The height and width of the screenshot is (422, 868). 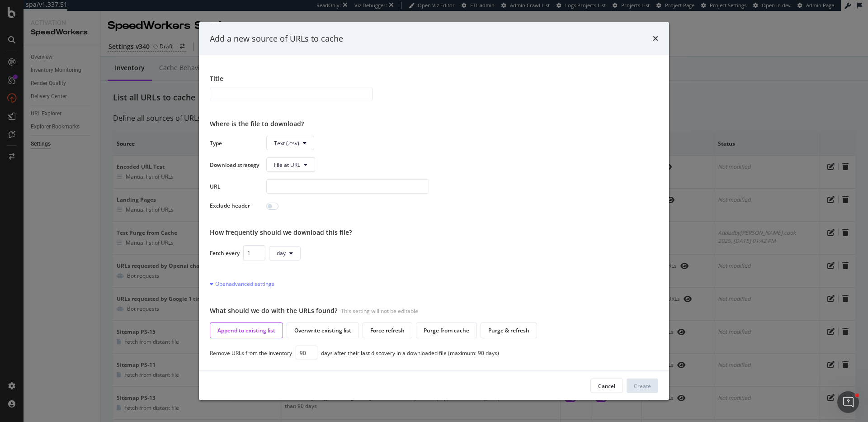 What do you see at coordinates (246, 331) in the screenshot?
I see `div: Append to existing list` at bounding box center [246, 331].